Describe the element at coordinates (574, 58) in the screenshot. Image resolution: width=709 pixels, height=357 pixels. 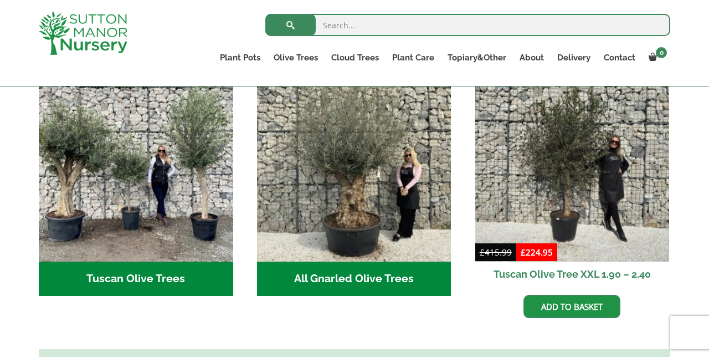
I see `a: Delivery` at that location.